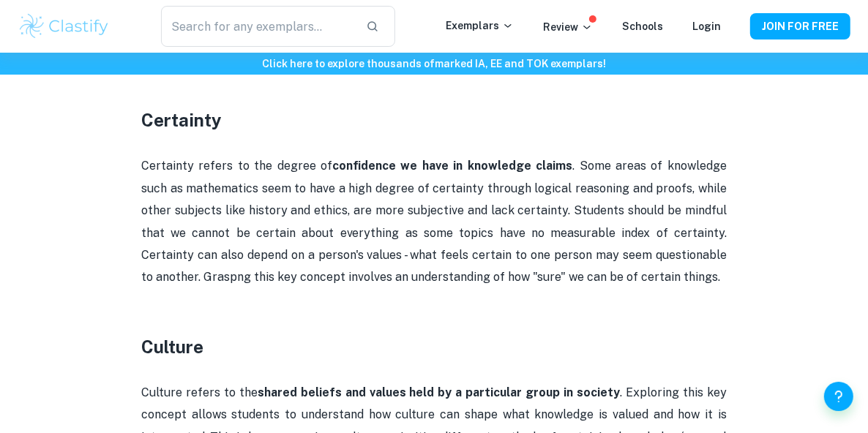 This screenshot has height=433, width=868. What do you see at coordinates (438, 392) in the screenshot?
I see `strong: shared beliefs and values held by a particular group in society` at bounding box center [438, 392].